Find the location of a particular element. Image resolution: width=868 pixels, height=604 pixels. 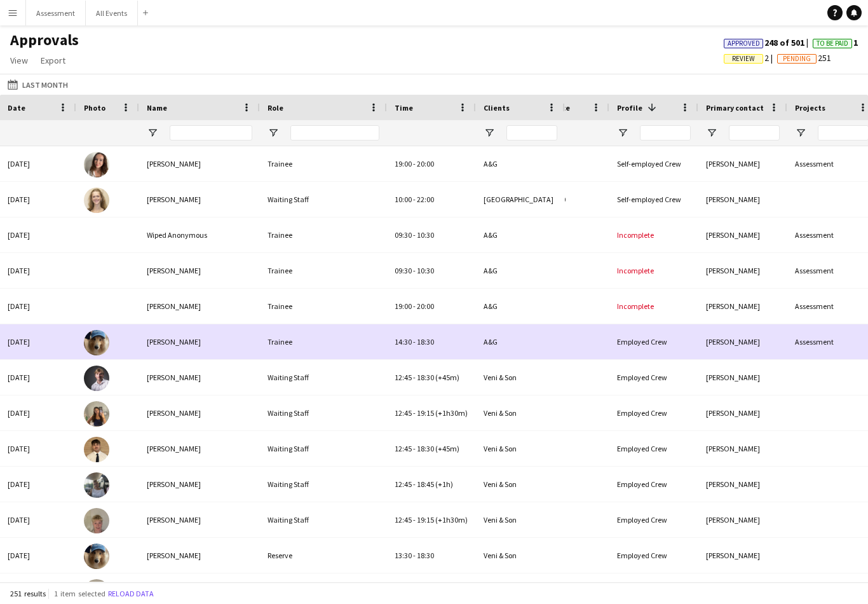

button: All Events is located at coordinates (112, 13).